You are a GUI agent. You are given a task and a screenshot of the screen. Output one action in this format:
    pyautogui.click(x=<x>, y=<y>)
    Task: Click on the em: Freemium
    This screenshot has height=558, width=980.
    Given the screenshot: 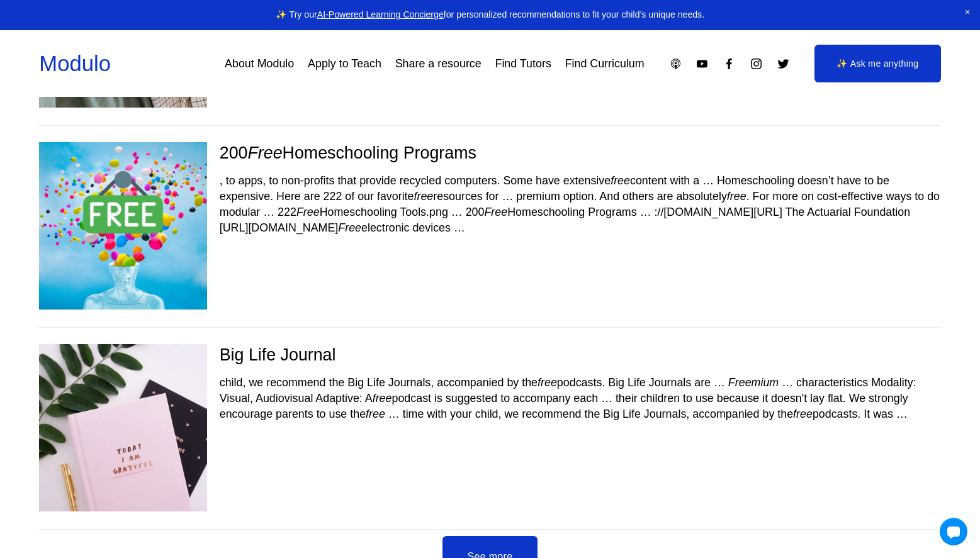 What is the action you would take?
    pyautogui.click(x=753, y=382)
    